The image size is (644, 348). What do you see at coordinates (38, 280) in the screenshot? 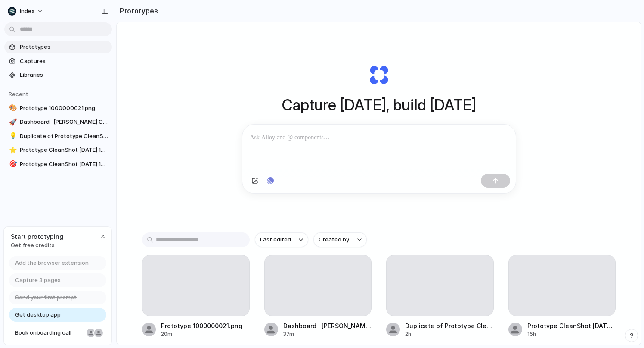
I see `span: Capture 3 pages` at bounding box center [38, 280].